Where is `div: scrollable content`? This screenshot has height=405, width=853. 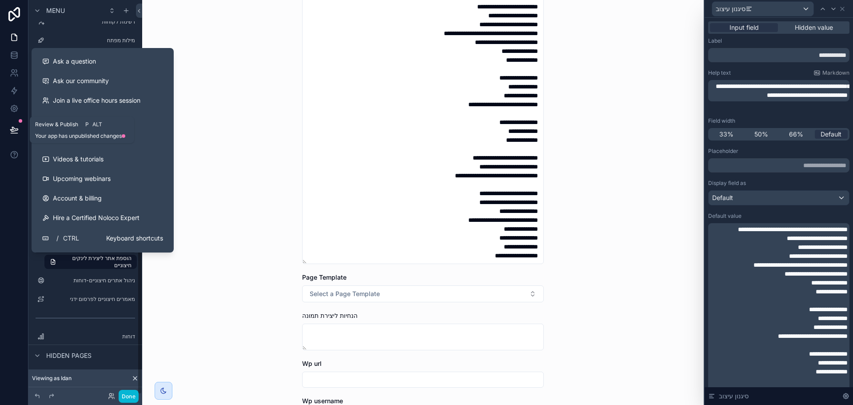 div: scrollable content is located at coordinates (779, 91).